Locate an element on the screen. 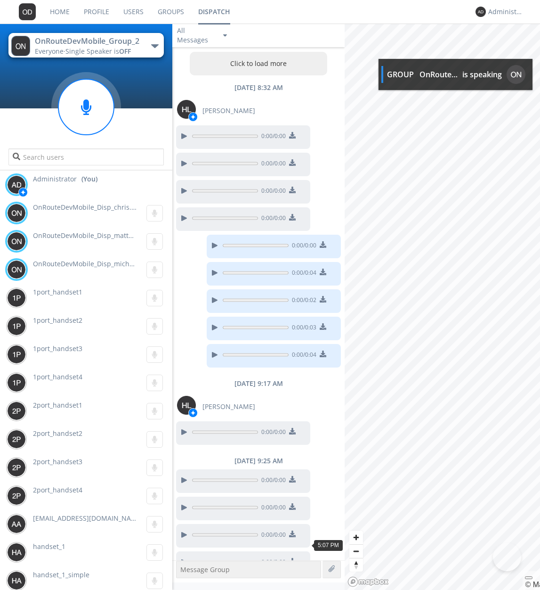 This screenshot has height=590, width=540. span: handset_1 is located at coordinates (49, 546).